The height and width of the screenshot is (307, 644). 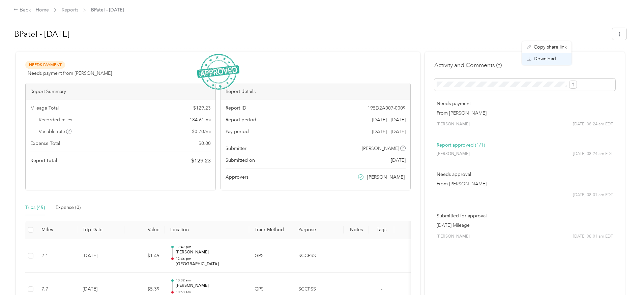 I want to click on p: Submitted for approval, so click(x=525, y=216).